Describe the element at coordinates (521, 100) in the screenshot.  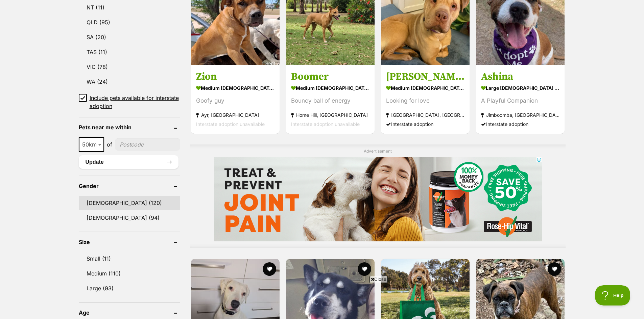
I see `div: A Playful Companion` at that location.